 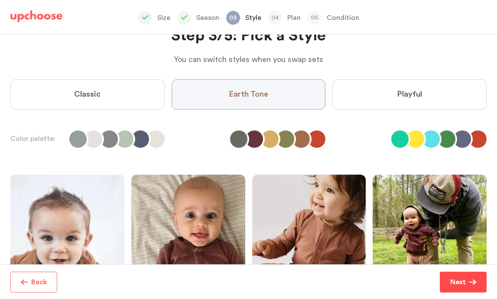 I want to click on p: Condition, so click(x=343, y=18).